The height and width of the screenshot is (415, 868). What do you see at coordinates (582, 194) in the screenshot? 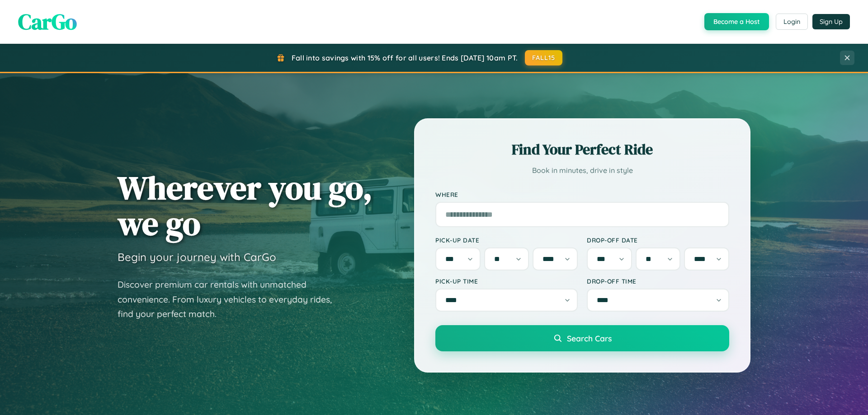
I see `label: Where` at bounding box center [582, 194].